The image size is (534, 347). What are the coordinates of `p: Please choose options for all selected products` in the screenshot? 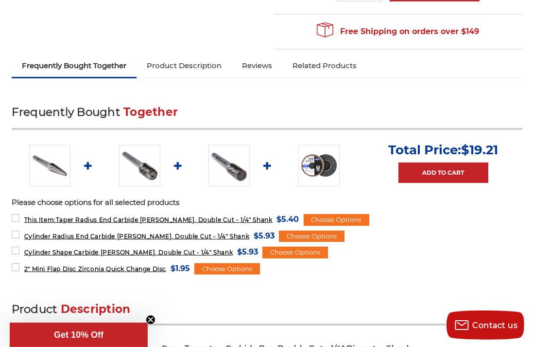 It's located at (267, 202).